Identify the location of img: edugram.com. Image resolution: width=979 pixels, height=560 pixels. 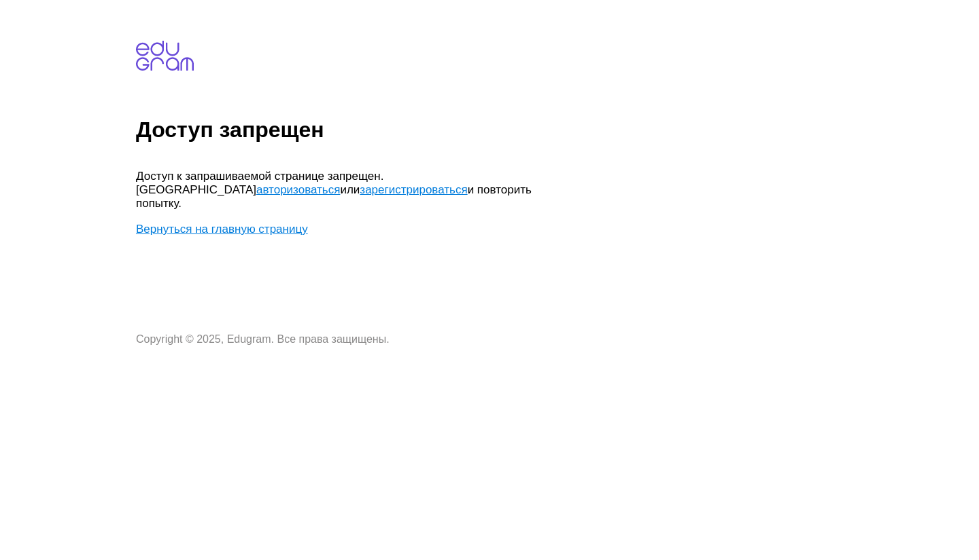
(164, 55).